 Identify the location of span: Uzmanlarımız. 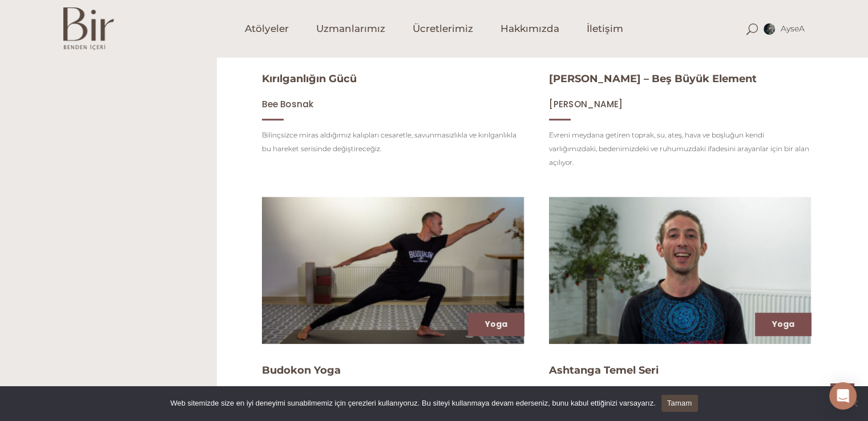
(350, 28).